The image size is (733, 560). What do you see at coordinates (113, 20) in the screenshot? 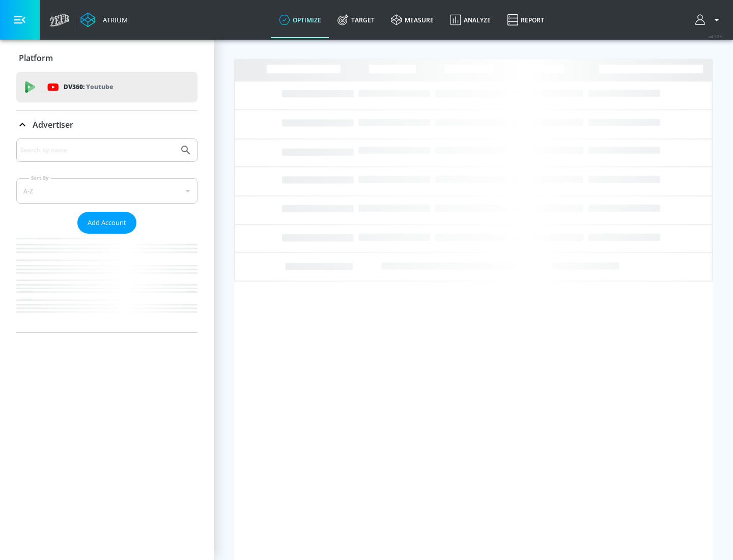
I see `div: Atrium` at bounding box center [113, 20].